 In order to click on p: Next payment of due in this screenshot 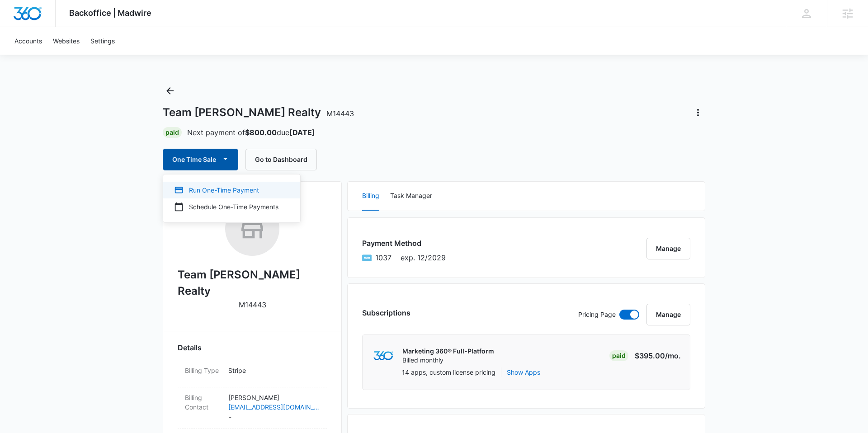, I will do `click(251, 132)`.